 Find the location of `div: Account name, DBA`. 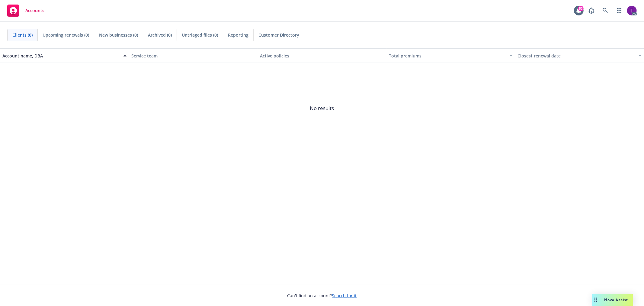

div: Account name, DBA is located at coordinates (61, 56).